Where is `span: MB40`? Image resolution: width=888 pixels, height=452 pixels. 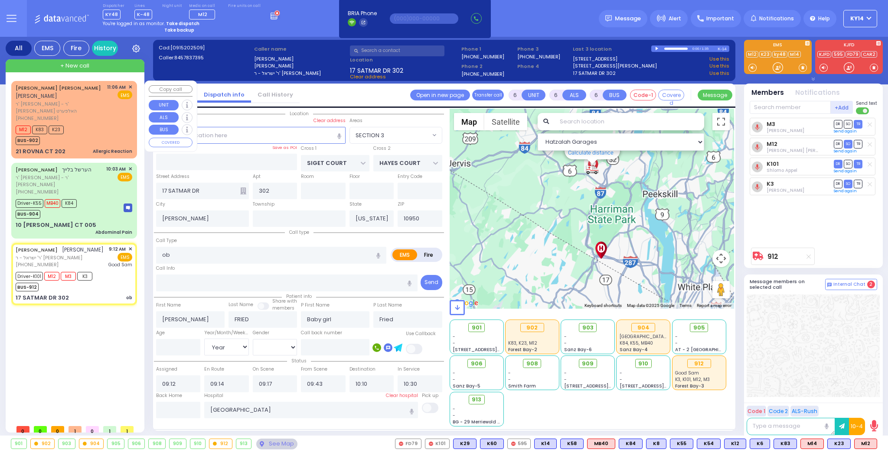
span: MB40 is located at coordinates (52, 204).